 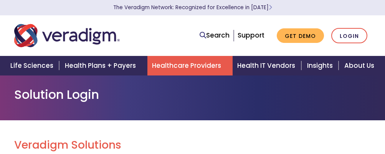 I want to click on a: Health Plans + Payers, so click(x=104, y=66).